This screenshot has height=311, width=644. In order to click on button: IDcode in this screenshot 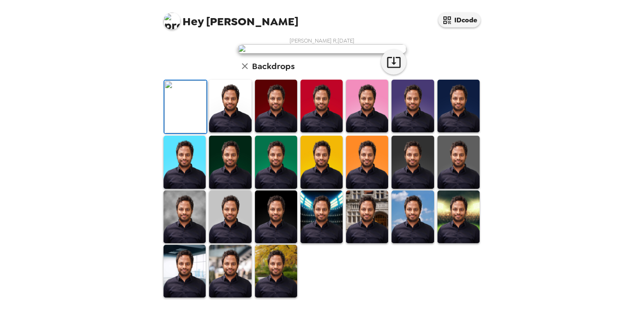, I will do `click(459, 20)`.